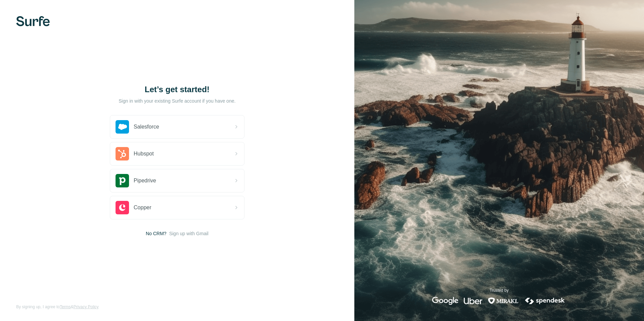  Describe the element at coordinates (156, 234) in the screenshot. I see `span: No CRM?` at that location.